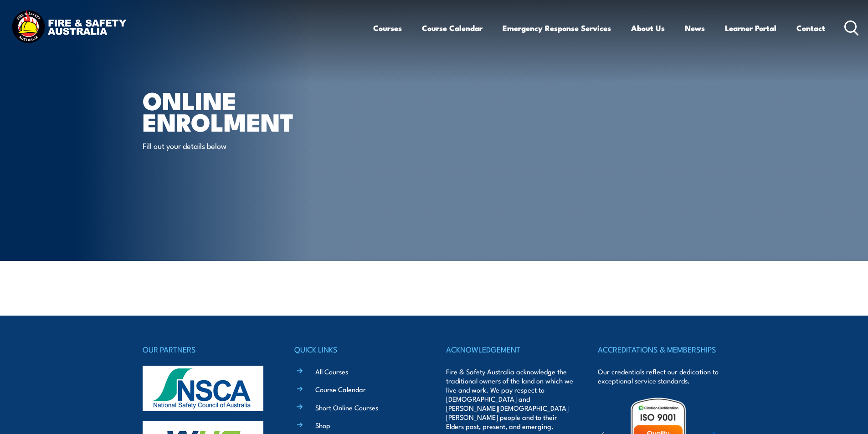  Describe the element at coordinates (695, 27) in the screenshot. I see `a: News` at that location.